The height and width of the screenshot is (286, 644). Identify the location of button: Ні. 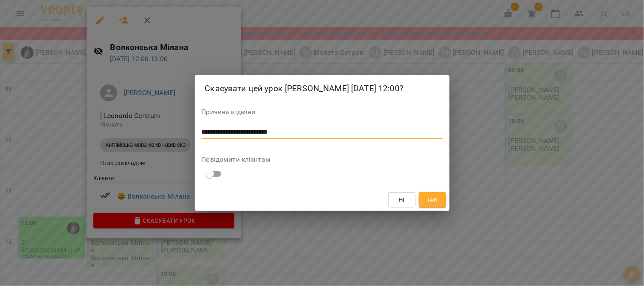
(402, 200).